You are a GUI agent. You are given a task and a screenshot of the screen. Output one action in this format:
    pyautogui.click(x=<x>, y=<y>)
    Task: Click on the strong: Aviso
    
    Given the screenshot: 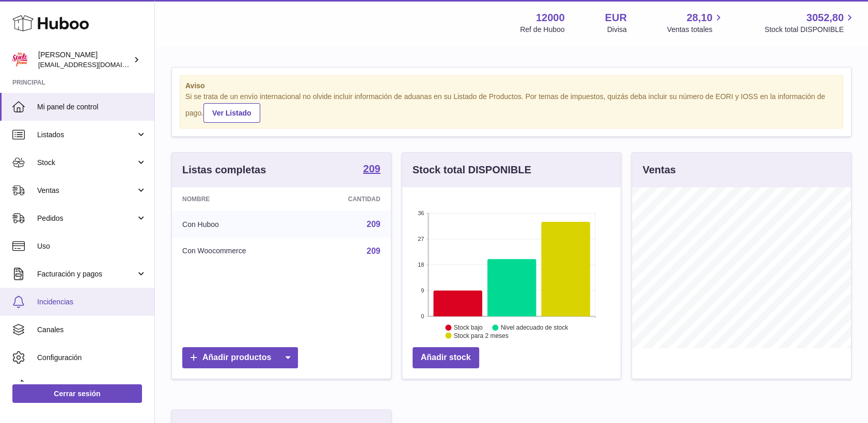 What is the action you would take?
    pyautogui.click(x=512, y=86)
    